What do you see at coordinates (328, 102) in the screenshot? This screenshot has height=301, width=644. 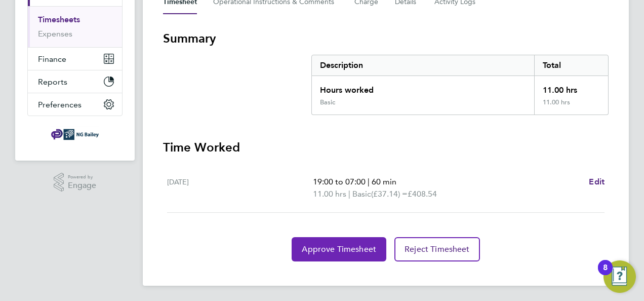 I see `div: Basic` at bounding box center [328, 102].